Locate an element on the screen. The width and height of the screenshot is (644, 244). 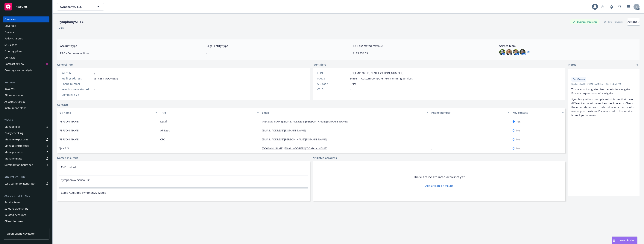
span: Service team is located at coordinates (567, 46).